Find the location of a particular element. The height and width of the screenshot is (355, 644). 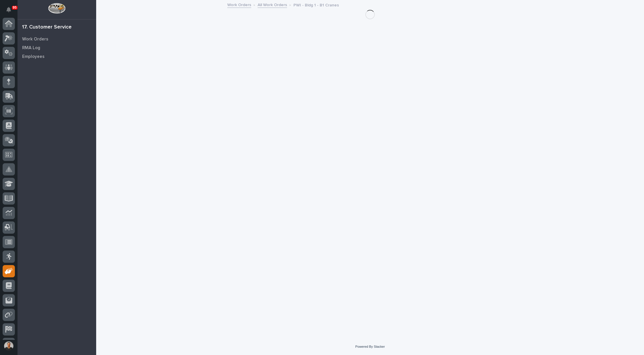

a: Employees is located at coordinates (57, 57).